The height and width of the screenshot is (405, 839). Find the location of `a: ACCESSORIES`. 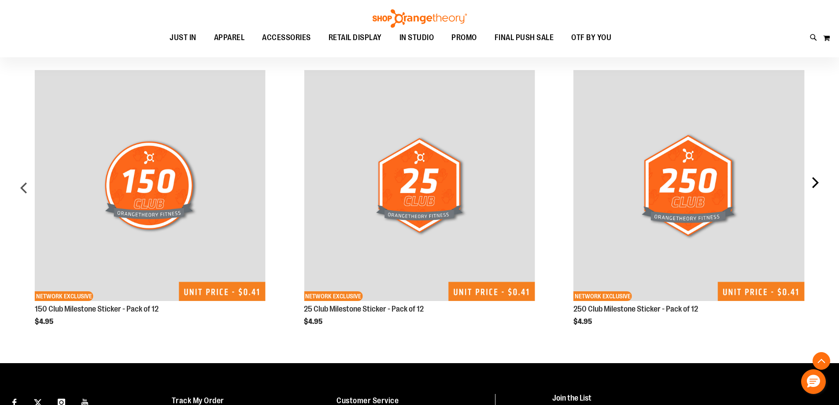

a: ACCESSORIES is located at coordinates (286, 38).